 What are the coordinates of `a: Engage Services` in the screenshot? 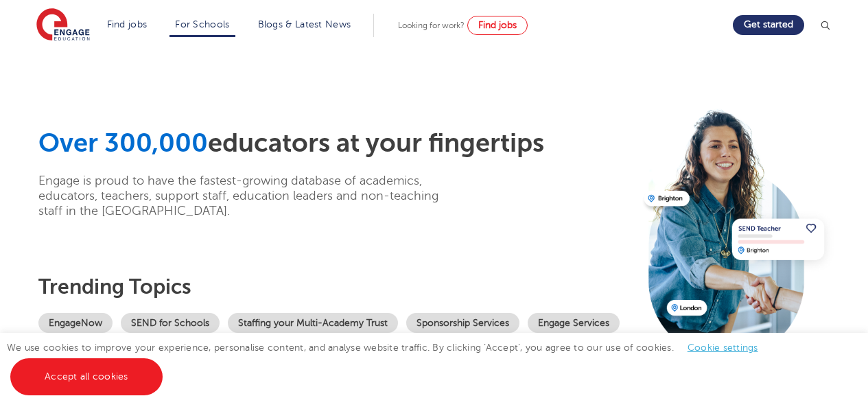 It's located at (574, 323).